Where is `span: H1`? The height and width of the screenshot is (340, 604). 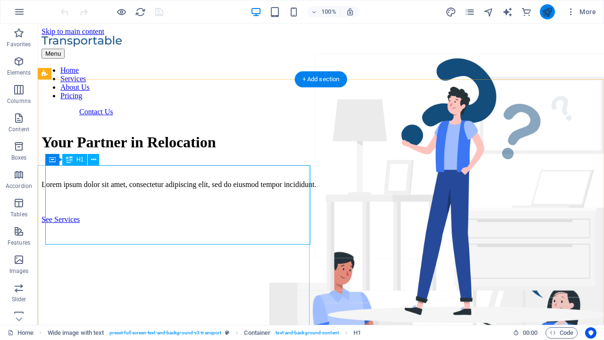 span: H1 is located at coordinates (80, 159).